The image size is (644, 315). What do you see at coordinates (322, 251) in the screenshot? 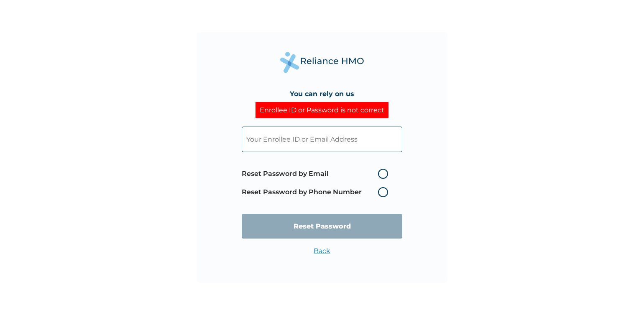
I see `a: Back` at bounding box center [322, 251].